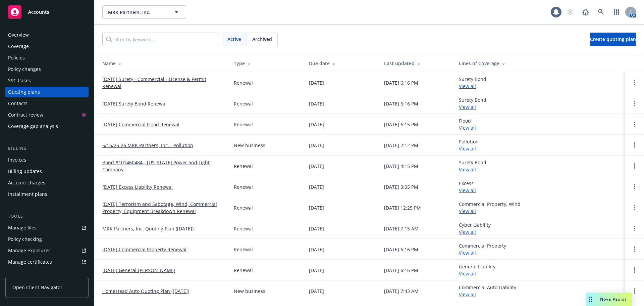  I want to click on div: Type, so click(266, 63).